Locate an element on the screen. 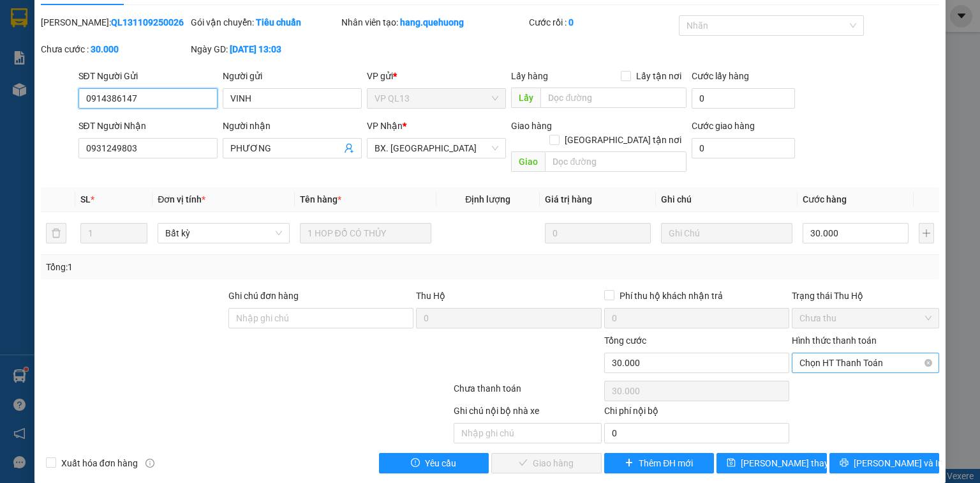 This screenshot has height=483, width=980. input: Cước lấy hàng is located at coordinates (743, 98).